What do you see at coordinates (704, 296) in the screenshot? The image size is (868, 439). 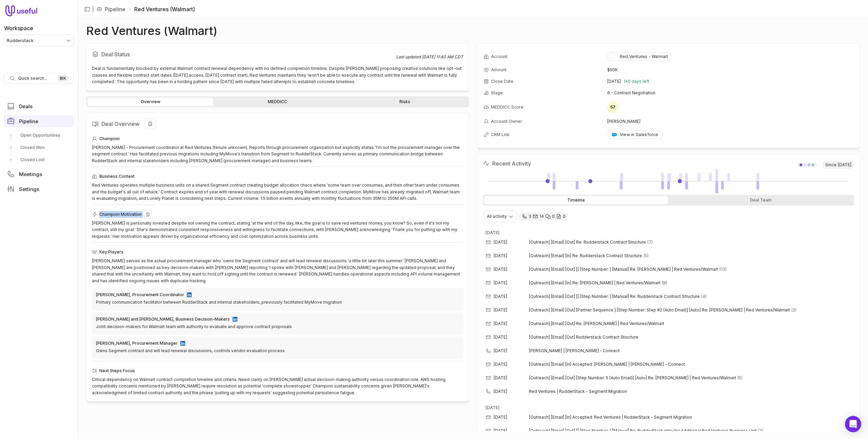 I see `span: 4 emails in thread` at bounding box center [704, 296].